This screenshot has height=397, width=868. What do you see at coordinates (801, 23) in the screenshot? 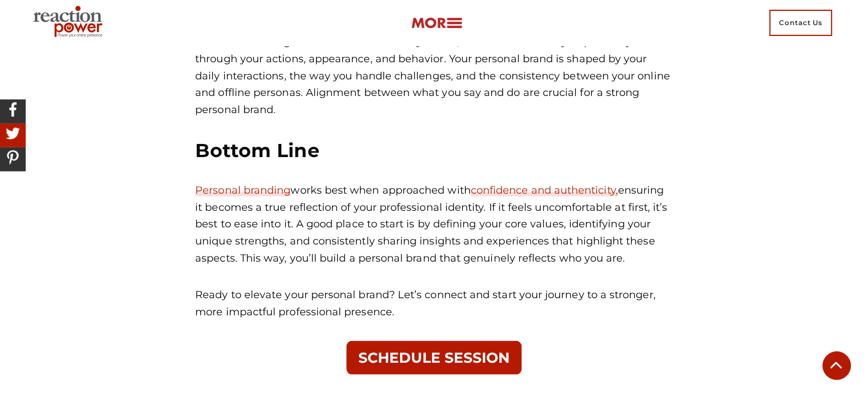
I see `span: Contact Us` at bounding box center [801, 23].